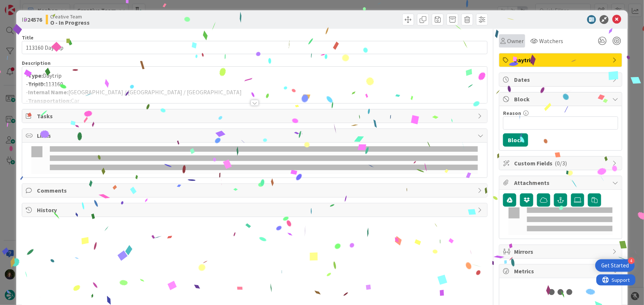 The image size is (644, 305). I want to click on span: Dates, so click(561, 80).